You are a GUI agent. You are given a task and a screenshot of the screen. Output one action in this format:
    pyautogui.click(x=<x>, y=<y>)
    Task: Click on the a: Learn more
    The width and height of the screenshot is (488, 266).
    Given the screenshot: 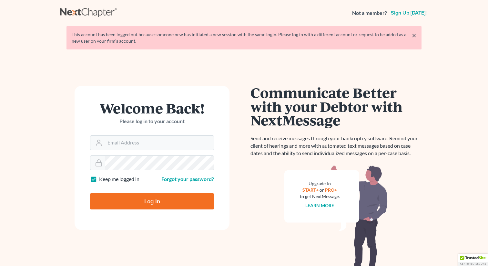 What is the action you would take?
    pyautogui.click(x=320, y=205)
    